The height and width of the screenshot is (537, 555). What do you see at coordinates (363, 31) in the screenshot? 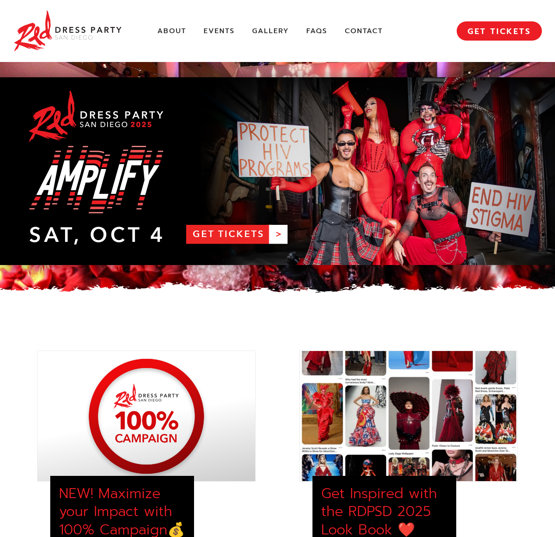
I see `a: Contact` at bounding box center [363, 31].